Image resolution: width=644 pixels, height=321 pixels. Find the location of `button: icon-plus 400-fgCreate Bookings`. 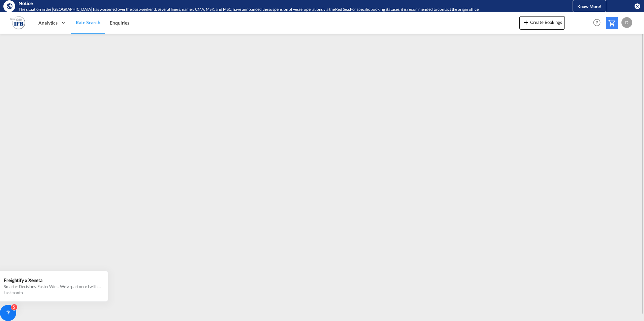

button: icon-plus 400-fgCreate Bookings is located at coordinates (542, 23).